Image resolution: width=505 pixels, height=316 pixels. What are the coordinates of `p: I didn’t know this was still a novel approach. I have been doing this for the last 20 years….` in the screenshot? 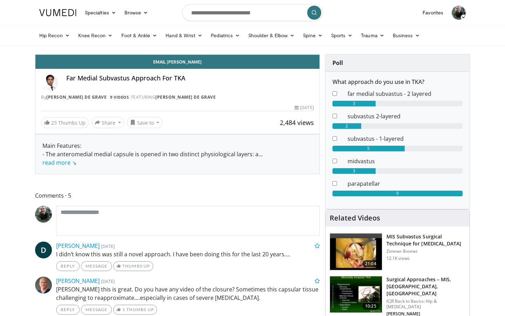 It's located at (188, 254).